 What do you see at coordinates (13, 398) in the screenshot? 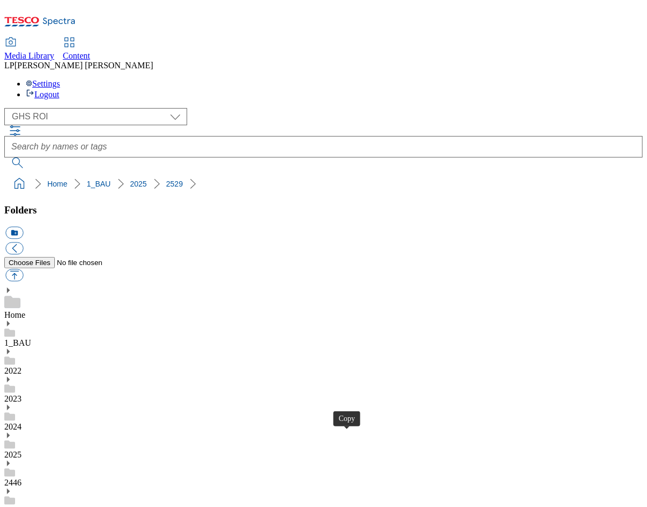
I see `a: 2023` at bounding box center [13, 398].